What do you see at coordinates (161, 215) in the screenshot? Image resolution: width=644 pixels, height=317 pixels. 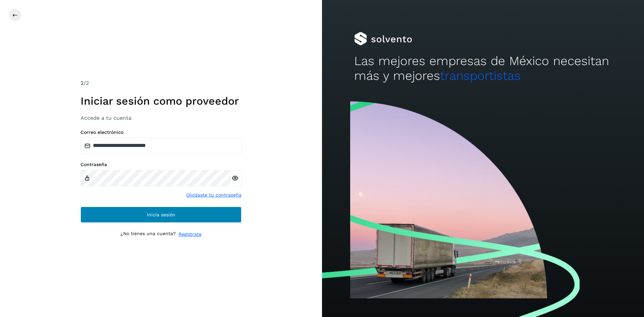 I see `span: Inicia sesión` at bounding box center [161, 215].